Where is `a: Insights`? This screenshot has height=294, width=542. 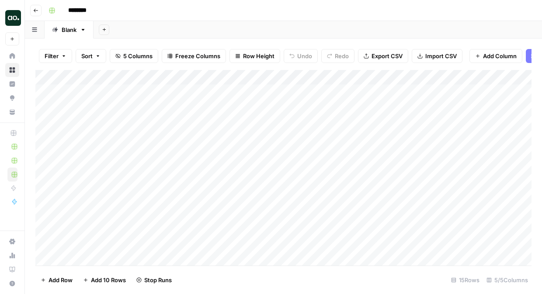
a: Insights is located at coordinates (12, 84).